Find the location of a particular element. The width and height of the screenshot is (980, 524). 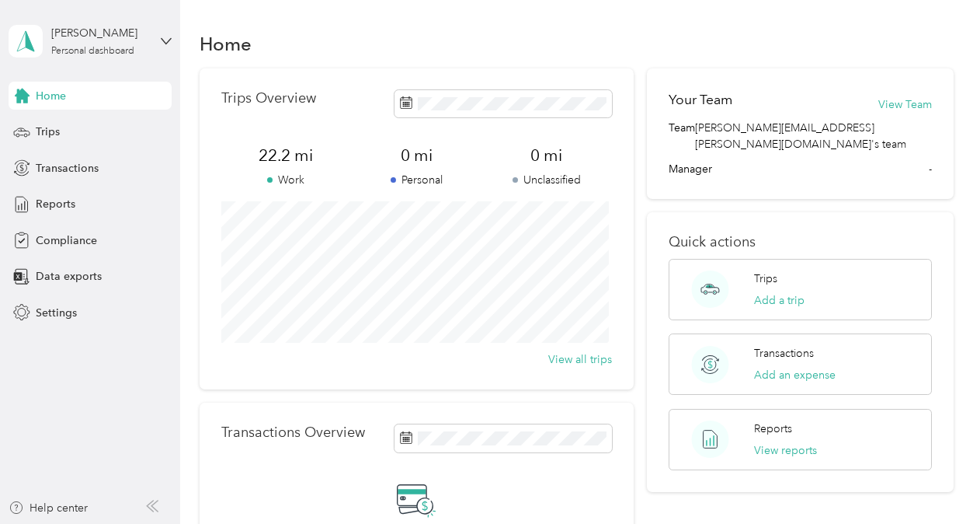

p: Transactions is located at coordinates (783, 353).